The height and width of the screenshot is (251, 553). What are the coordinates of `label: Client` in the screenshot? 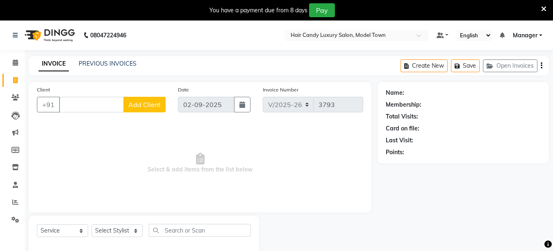 It's located at (43, 90).